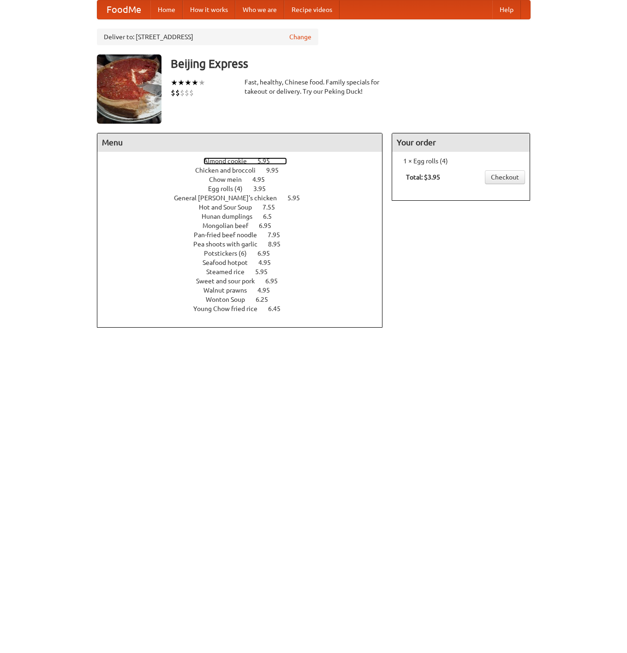  I want to click on span: 6.25, so click(266, 300).